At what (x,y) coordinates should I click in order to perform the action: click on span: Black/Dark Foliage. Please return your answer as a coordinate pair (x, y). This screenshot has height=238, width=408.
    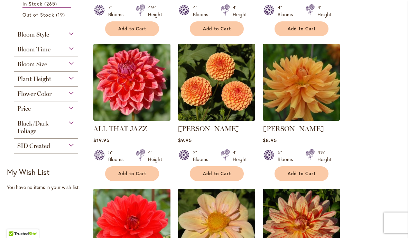
    Looking at the image, I should click on (33, 127).